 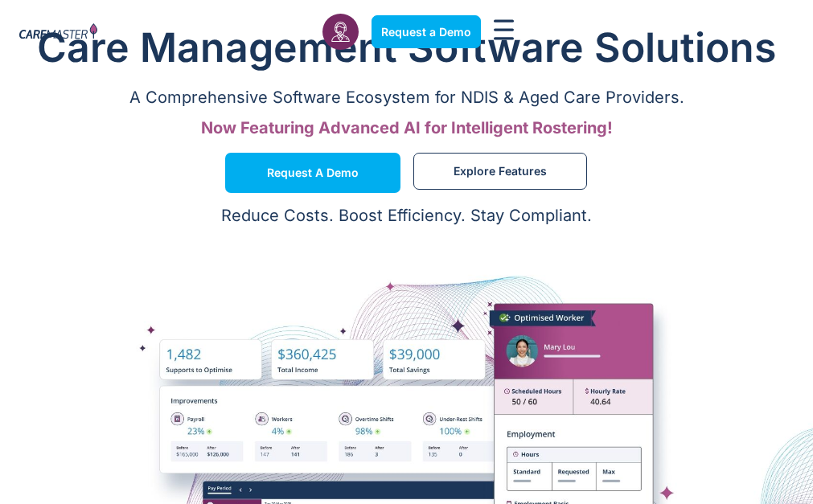 I want to click on p: Reduce Costs. Boost Efficiency. Stay Compliant., so click(x=406, y=216).